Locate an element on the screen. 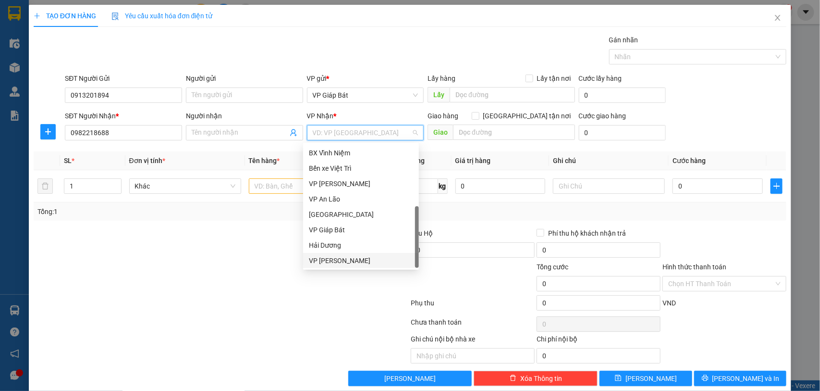 This screenshot has height=391, width=820. div: SĐT Người Gửi is located at coordinates (124, 78).